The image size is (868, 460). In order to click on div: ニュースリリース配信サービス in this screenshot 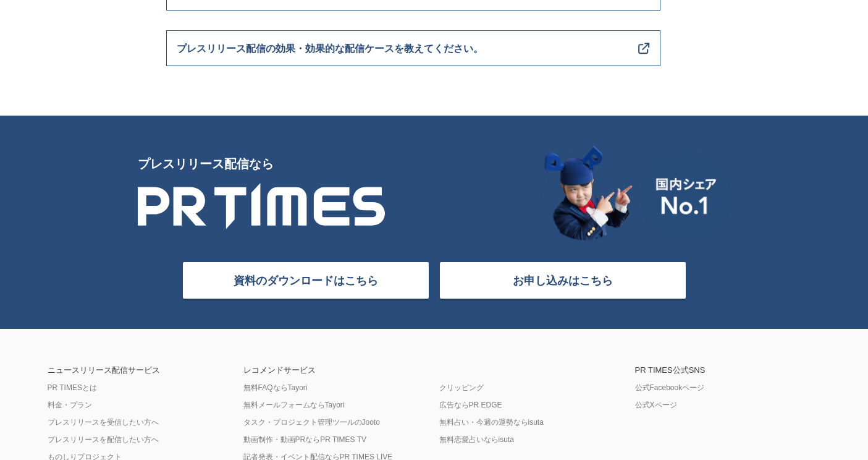, I will do `click(104, 371)`.